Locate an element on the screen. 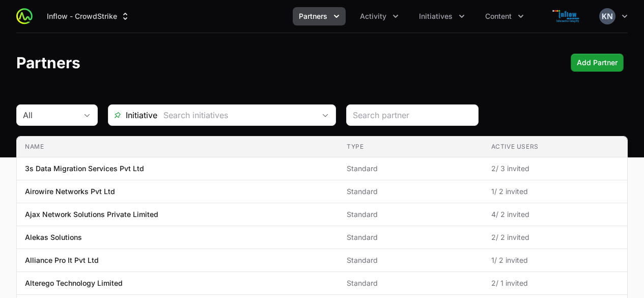 The width and height of the screenshot is (644, 298). th: Type is located at coordinates (410, 146).